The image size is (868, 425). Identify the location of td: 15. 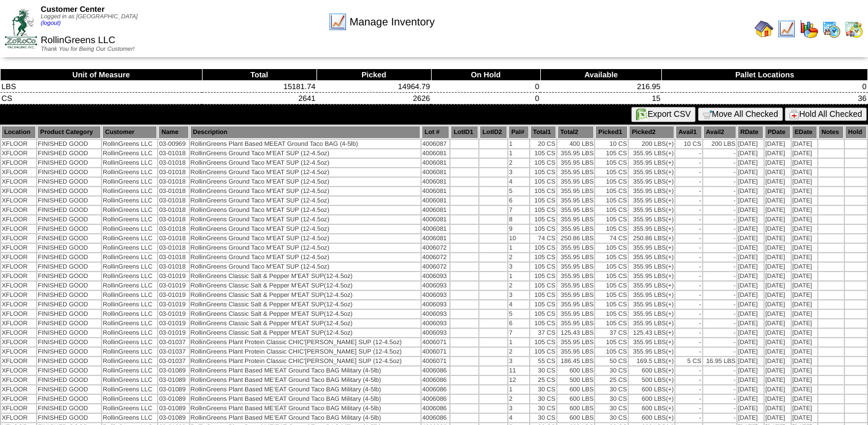
(601, 99).